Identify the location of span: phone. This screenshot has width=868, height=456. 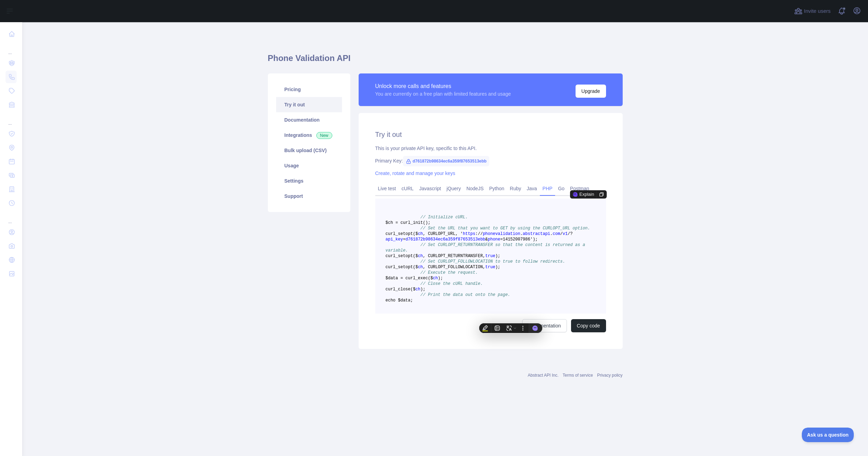
(494, 239).